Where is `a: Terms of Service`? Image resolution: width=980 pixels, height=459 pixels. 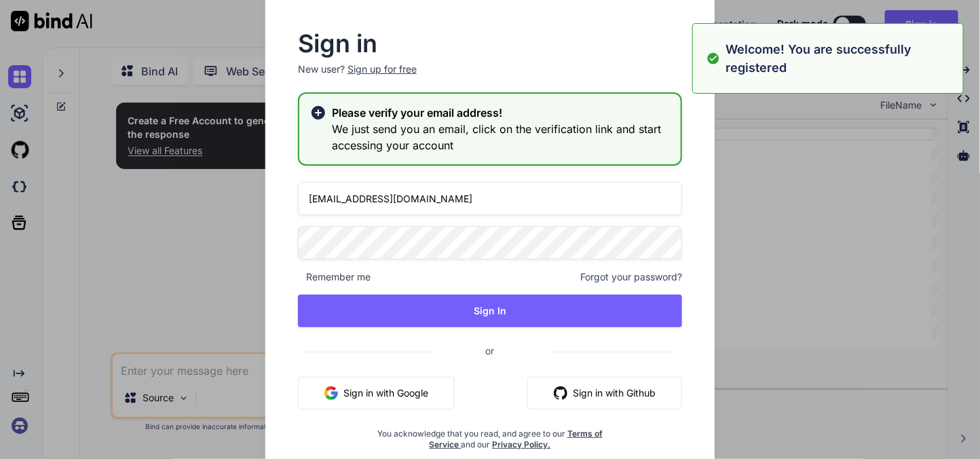 a: Terms of Service is located at coordinates (516, 438).